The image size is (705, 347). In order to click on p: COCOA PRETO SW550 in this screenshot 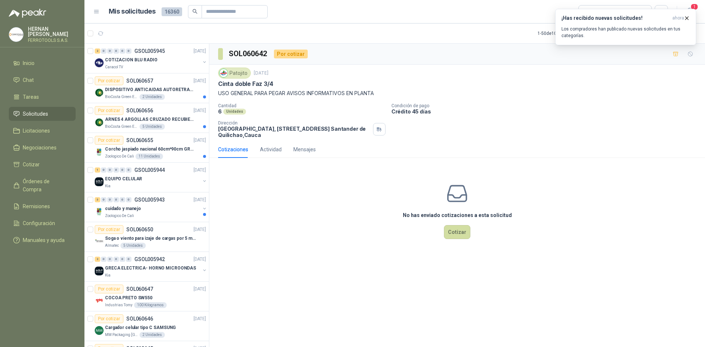, I will do `click(128, 298)`.